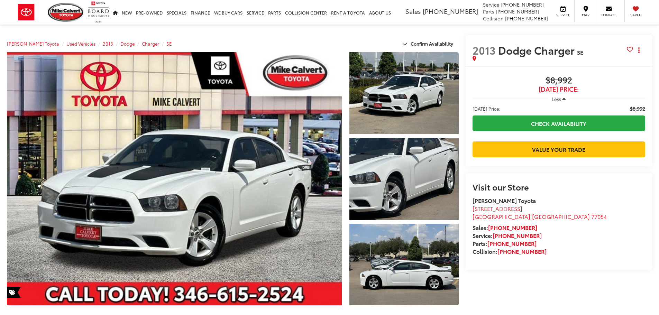 Image resolution: width=659 pixels, height=315 pixels. What do you see at coordinates (558, 123) in the screenshot?
I see `a: Check Availability` at bounding box center [558, 123].